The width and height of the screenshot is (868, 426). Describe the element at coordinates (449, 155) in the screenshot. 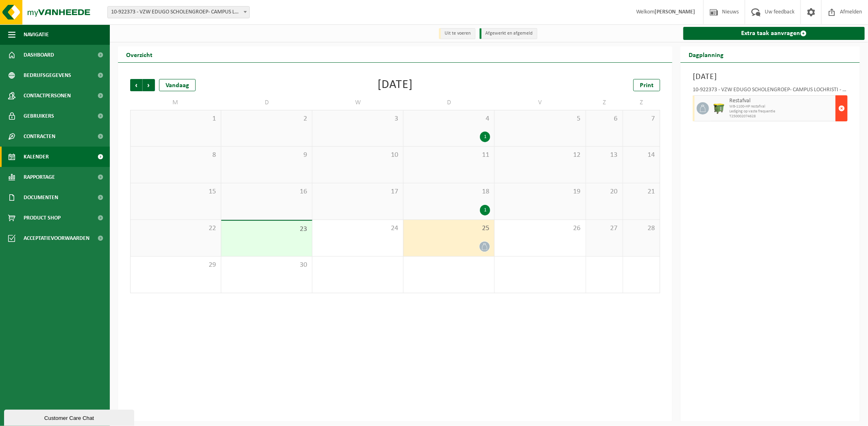

I see `span: 11` at that location.